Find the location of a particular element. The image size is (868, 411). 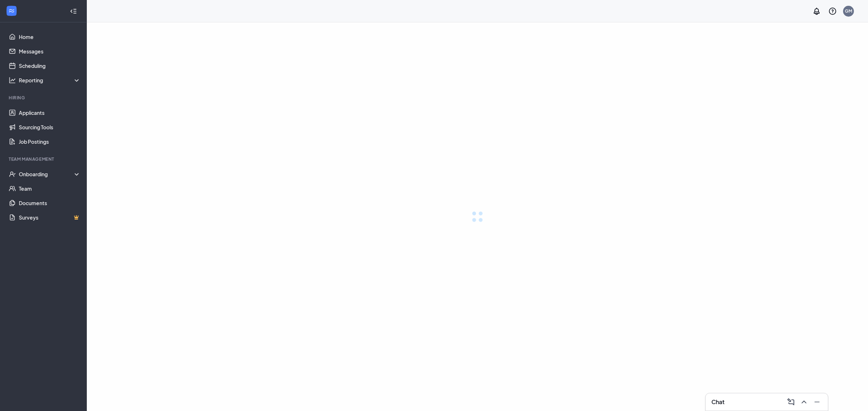

a: Team is located at coordinates (50, 188).